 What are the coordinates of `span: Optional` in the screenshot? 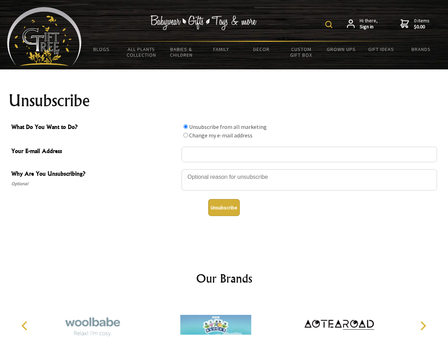 It's located at (95, 184).